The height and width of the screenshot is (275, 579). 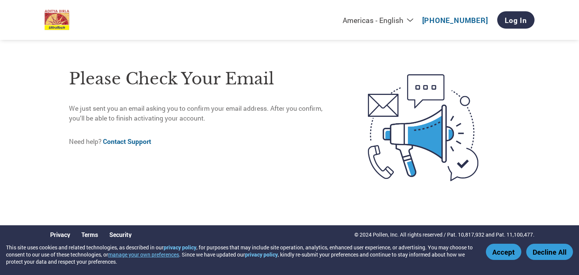 I want to click on button: manage your own preferences, so click(x=144, y=254).